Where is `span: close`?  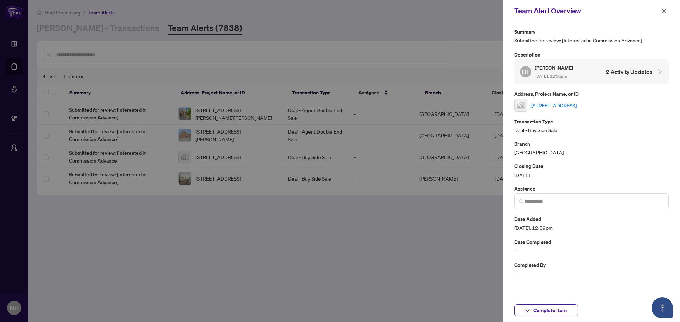 span: close is located at coordinates (664, 11).